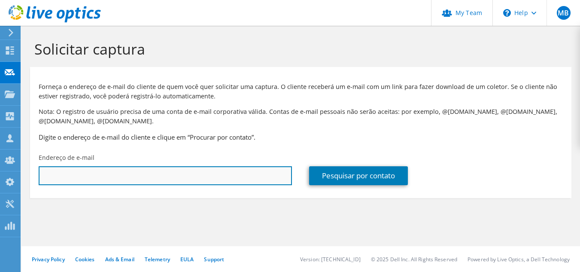 The width and height of the screenshot is (580, 272). Describe the element at coordinates (214, 259) in the screenshot. I see `a: Support` at that location.